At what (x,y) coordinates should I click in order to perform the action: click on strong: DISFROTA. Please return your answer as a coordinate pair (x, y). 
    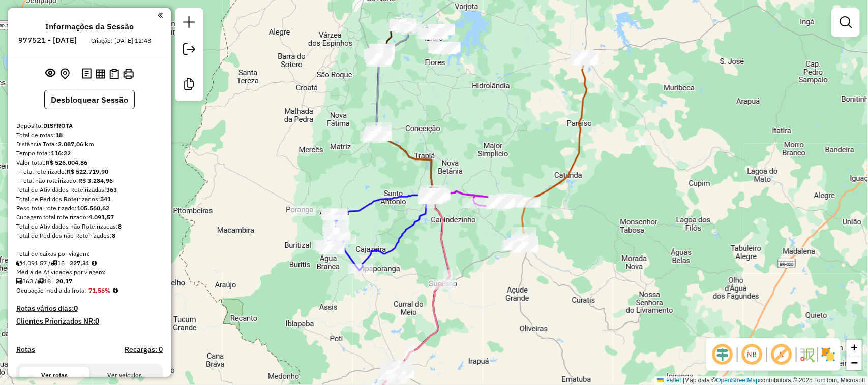
    Looking at the image, I should click on (58, 126).